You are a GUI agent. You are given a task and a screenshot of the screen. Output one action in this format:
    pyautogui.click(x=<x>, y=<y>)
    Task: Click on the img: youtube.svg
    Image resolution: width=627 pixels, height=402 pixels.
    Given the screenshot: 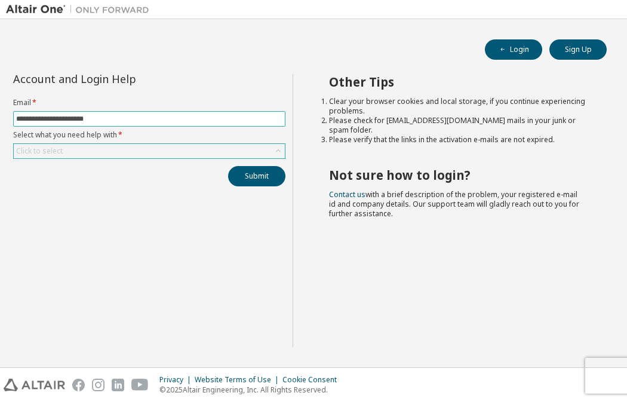 What is the action you would take?
    pyautogui.click(x=140, y=385)
    